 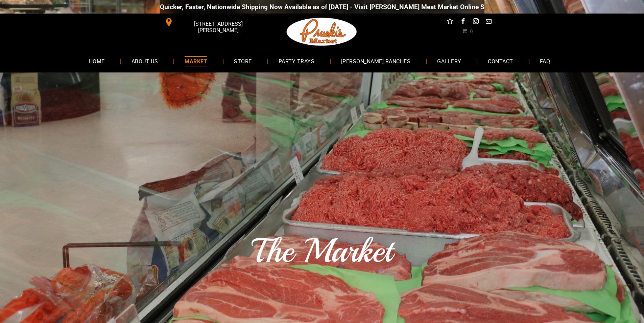 What do you see at coordinates (501, 61) in the screenshot?
I see `a: CONTACT` at bounding box center [501, 61].